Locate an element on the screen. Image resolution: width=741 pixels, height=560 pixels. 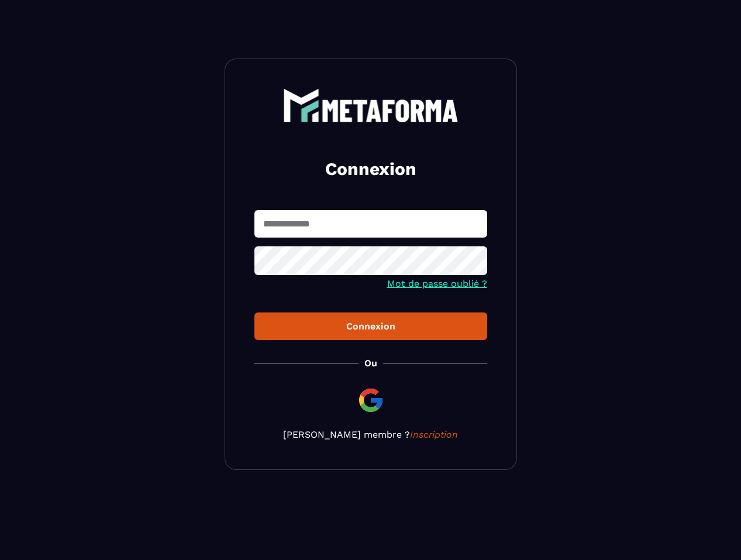
a: Inscription is located at coordinates (434, 434).